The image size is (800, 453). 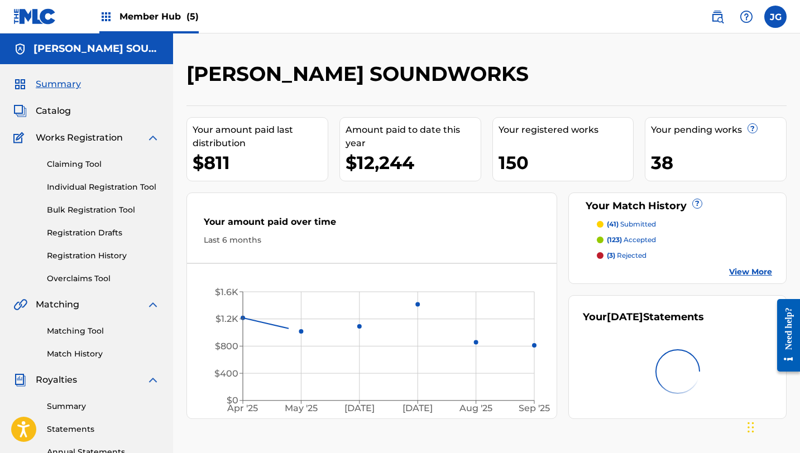 What do you see at coordinates (56, 380) in the screenshot?
I see `span: Royalties` at bounding box center [56, 380].